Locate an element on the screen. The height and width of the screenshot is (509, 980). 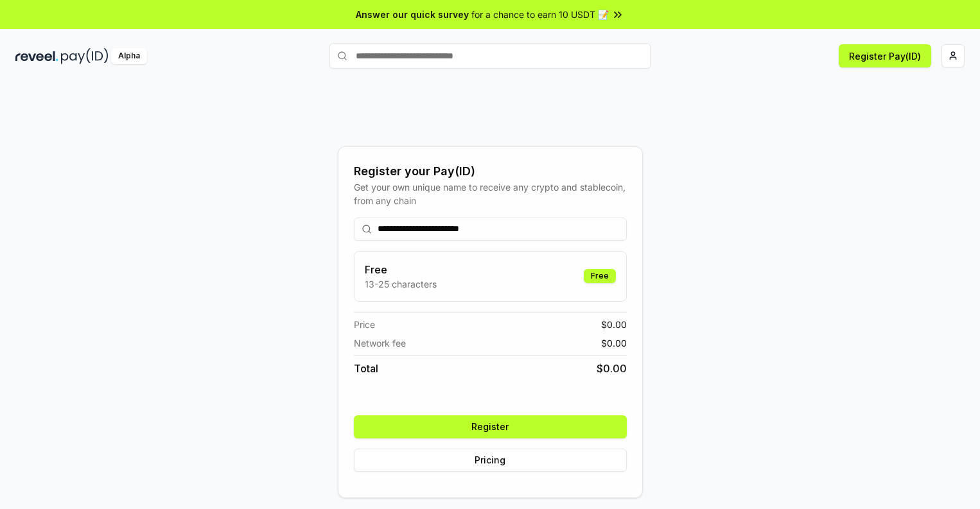
img: reveel_dark is located at coordinates (37, 55).